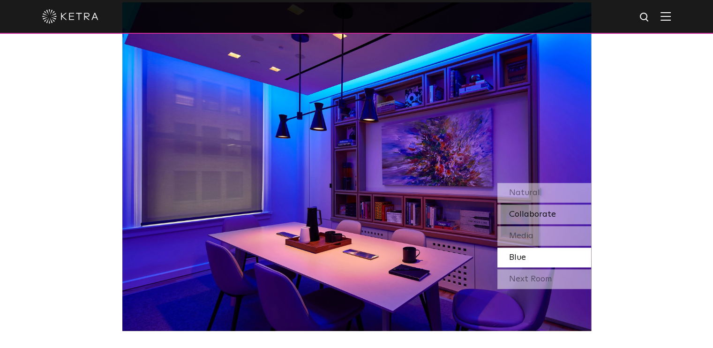 This screenshot has height=348, width=713. What do you see at coordinates (544, 279) in the screenshot?
I see `div: Next Room` at bounding box center [544, 279].